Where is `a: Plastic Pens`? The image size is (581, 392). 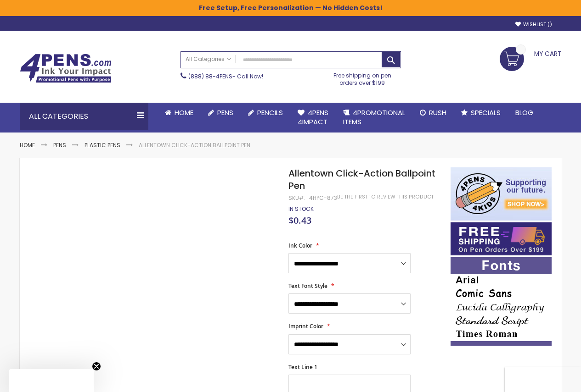
a: Plastic Pens is located at coordinates (102, 145).